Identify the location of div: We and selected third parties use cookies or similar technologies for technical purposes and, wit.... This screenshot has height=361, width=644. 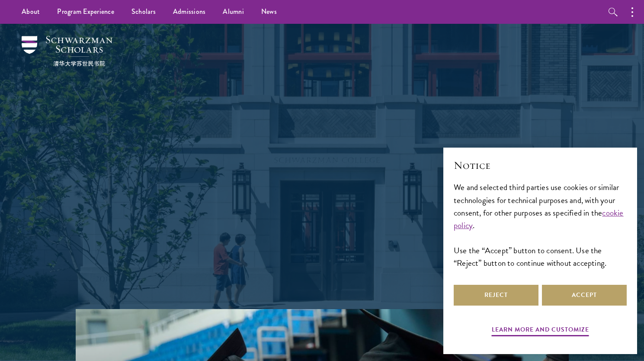
(540, 225).